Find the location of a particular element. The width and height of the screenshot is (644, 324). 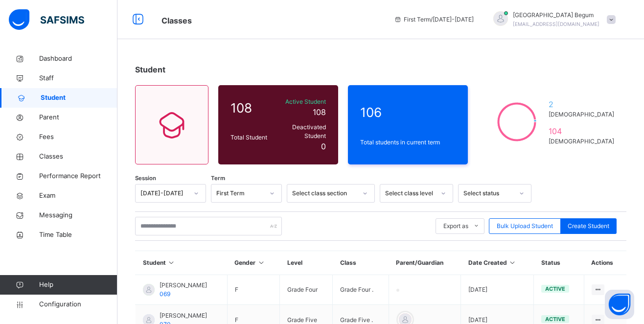

div: First Term is located at coordinates (240, 193).